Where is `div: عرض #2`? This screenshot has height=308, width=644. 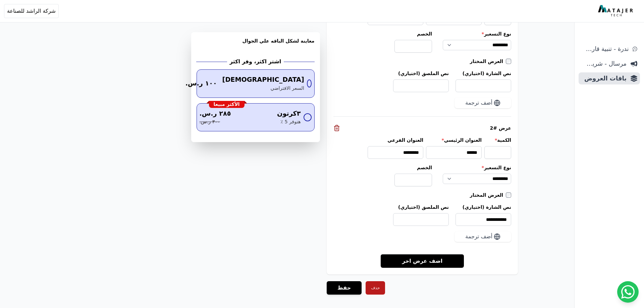
div: عرض #2 is located at coordinates (422, 128).